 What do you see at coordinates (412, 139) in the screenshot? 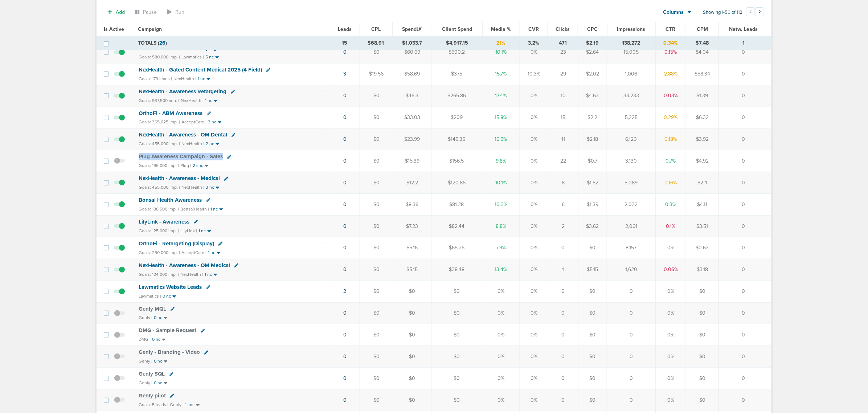
I see `td: $23.99` at bounding box center [412, 139].